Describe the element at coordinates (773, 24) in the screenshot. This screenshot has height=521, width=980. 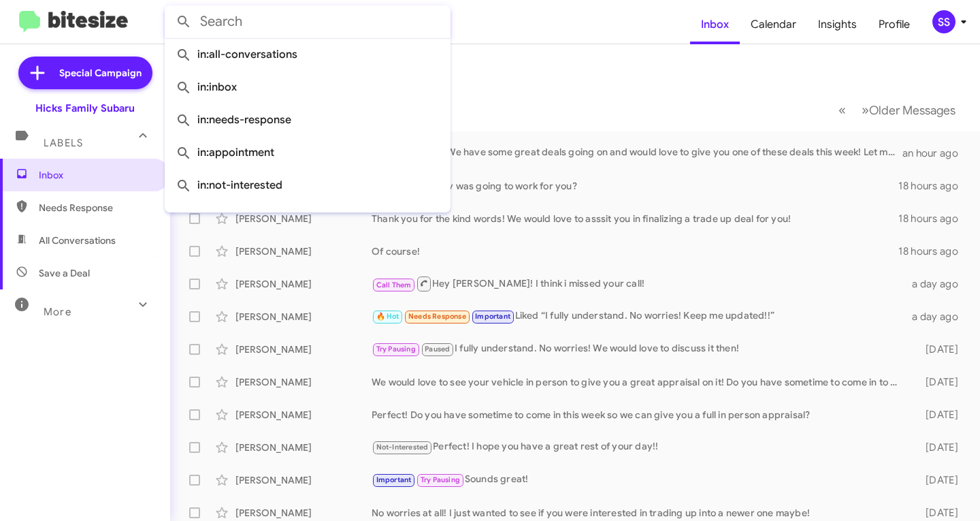
I see `a: Calendar` at that location.